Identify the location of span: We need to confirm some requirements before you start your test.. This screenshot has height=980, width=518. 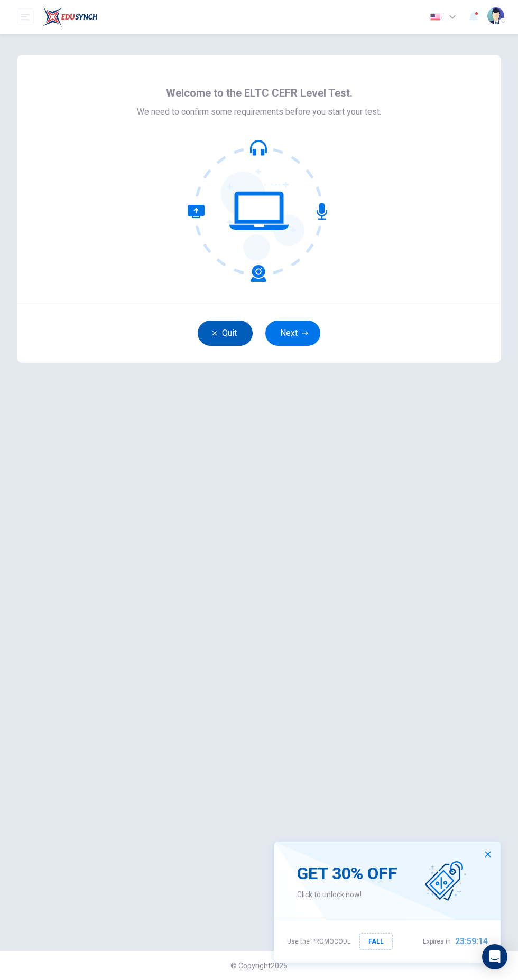
(259, 112).